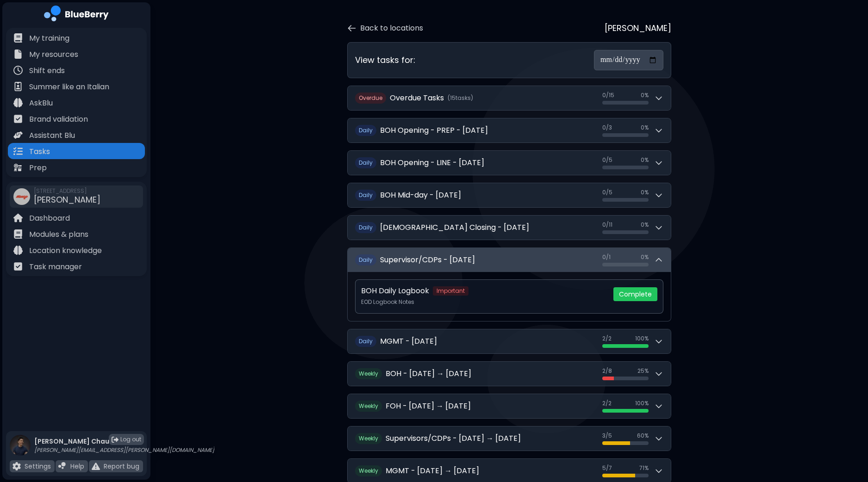  What do you see at coordinates (607, 371) in the screenshot?
I see `span: 2 / 8` at bounding box center [607, 371].